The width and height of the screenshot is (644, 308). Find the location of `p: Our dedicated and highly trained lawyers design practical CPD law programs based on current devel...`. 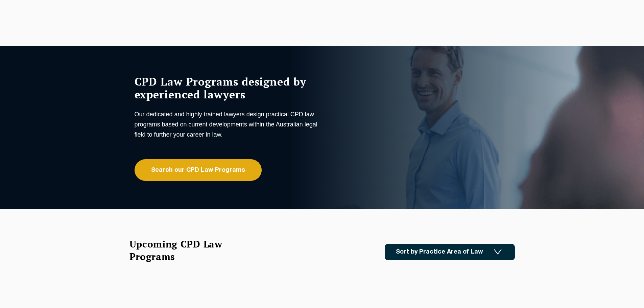

p: Our dedicated and highly trained lawyers design practical CPD law programs based on current devel... is located at coordinates (228, 124).